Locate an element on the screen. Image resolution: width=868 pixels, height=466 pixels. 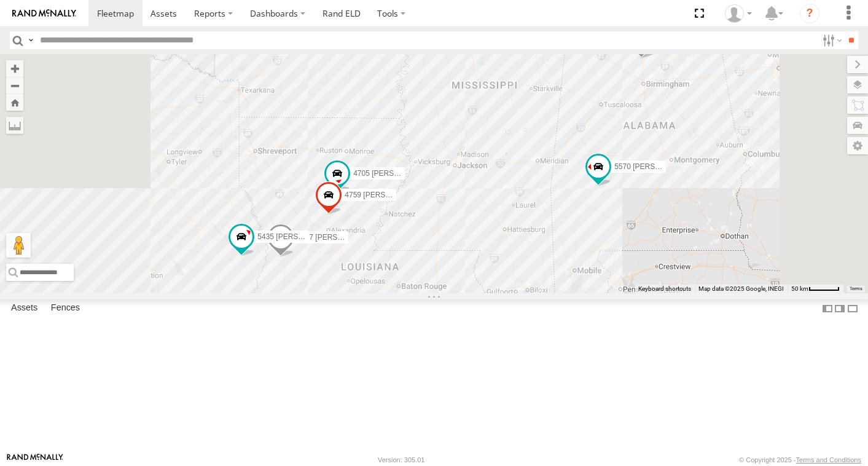
div: Scott Ambler is located at coordinates (738, 13).